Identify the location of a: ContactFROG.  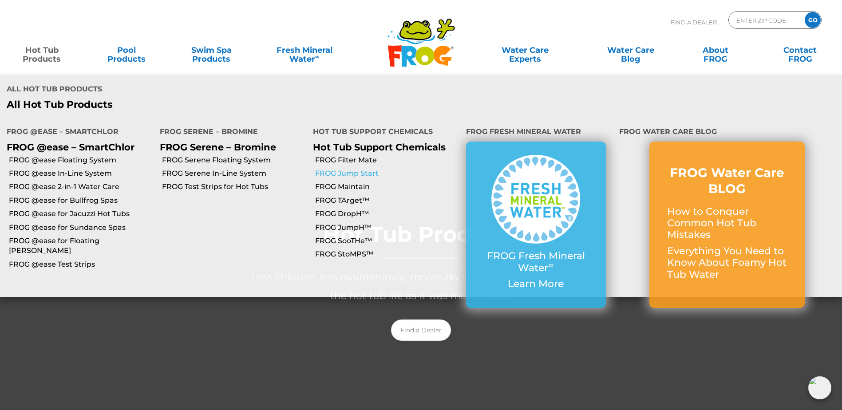
(800, 50).